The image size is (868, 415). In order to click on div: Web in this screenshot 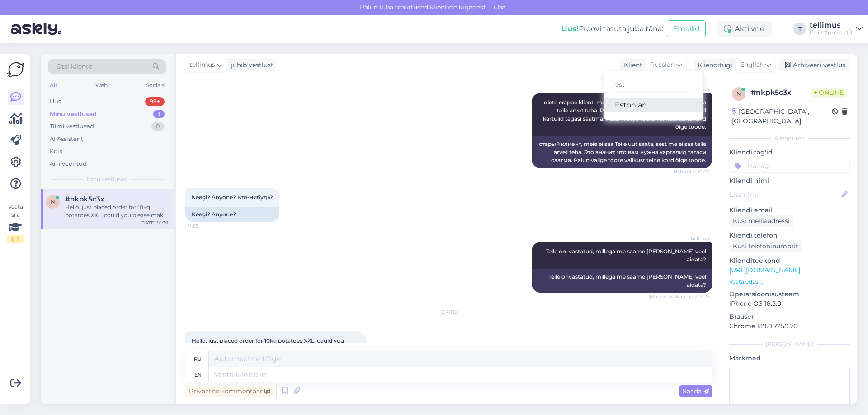, I will do `click(101, 85)`.